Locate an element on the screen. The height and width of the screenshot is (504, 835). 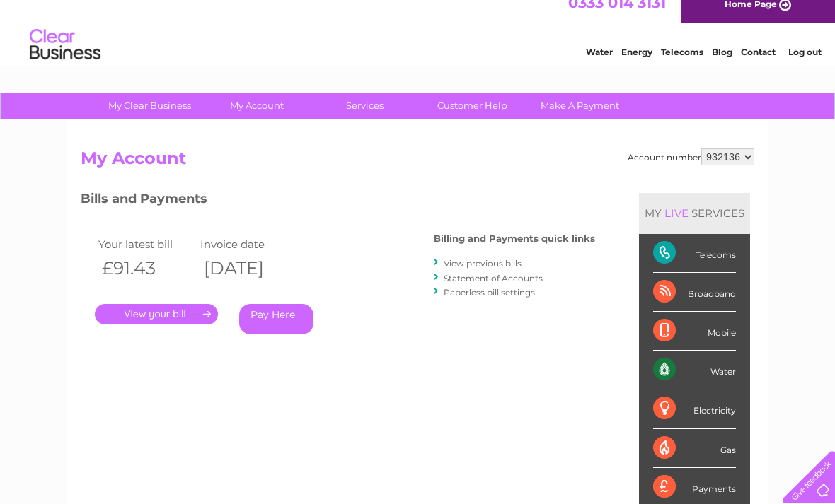
a: My Clear Business is located at coordinates (150, 105).